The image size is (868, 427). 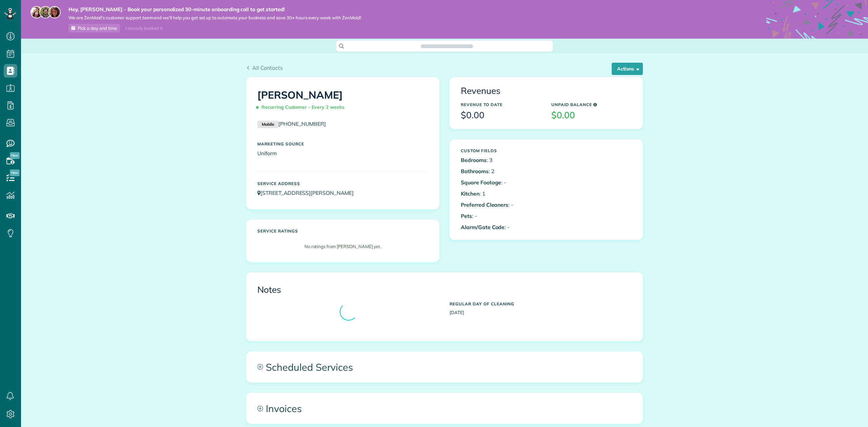 I want to click on h5: Marketing Source, so click(x=343, y=144).